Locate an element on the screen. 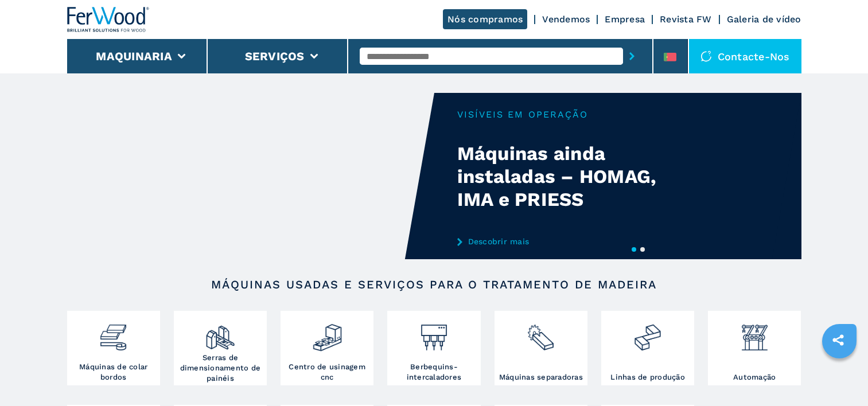 This screenshot has height=406, width=868. a: Revista FW is located at coordinates (686, 19).